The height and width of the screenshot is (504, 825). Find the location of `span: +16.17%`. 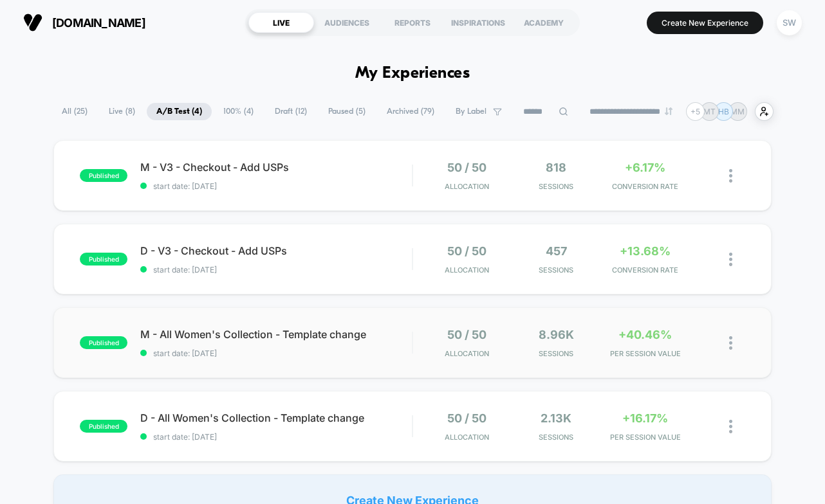

span: +16.17% is located at coordinates (645, 418).